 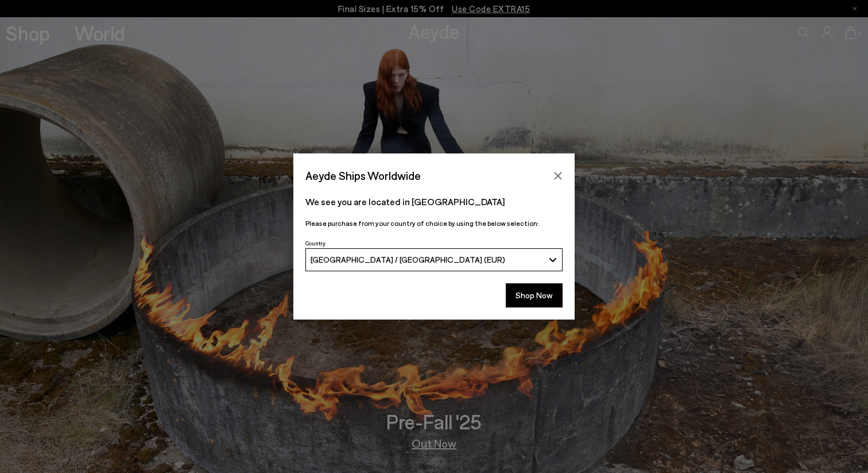 What do you see at coordinates (534, 295) in the screenshot?
I see `button: Shop Now` at bounding box center [534, 295].